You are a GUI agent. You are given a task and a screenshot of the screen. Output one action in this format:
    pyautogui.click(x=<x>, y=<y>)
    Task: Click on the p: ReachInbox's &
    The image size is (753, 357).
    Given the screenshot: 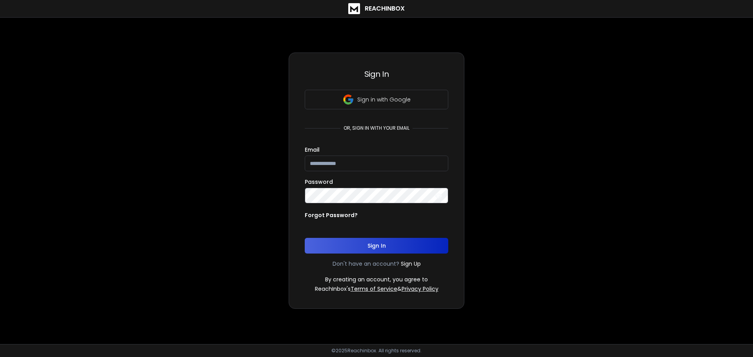 What is the action you would take?
    pyautogui.click(x=376, y=289)
    